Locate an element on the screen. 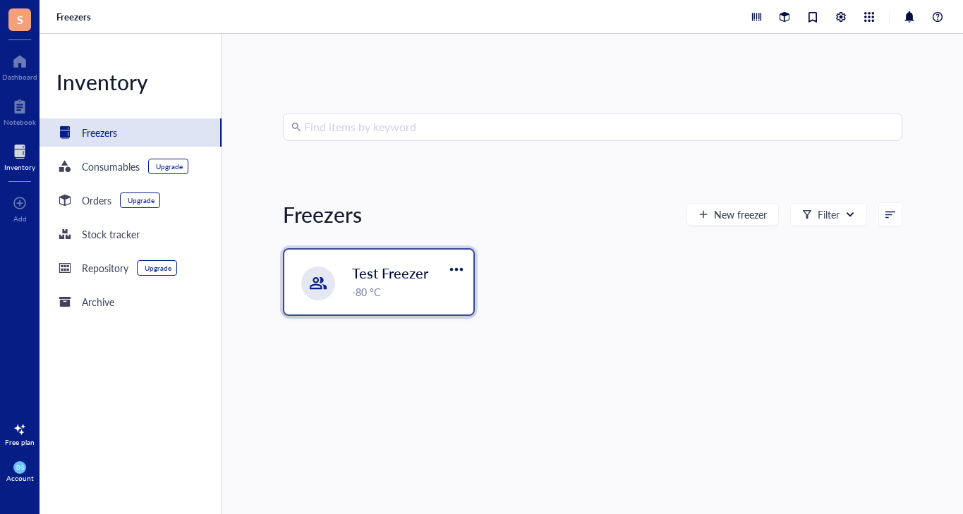 Image resolution: width=963 pixels, height=514 pixels. div: Consumables is located at coordinates (111, 167).